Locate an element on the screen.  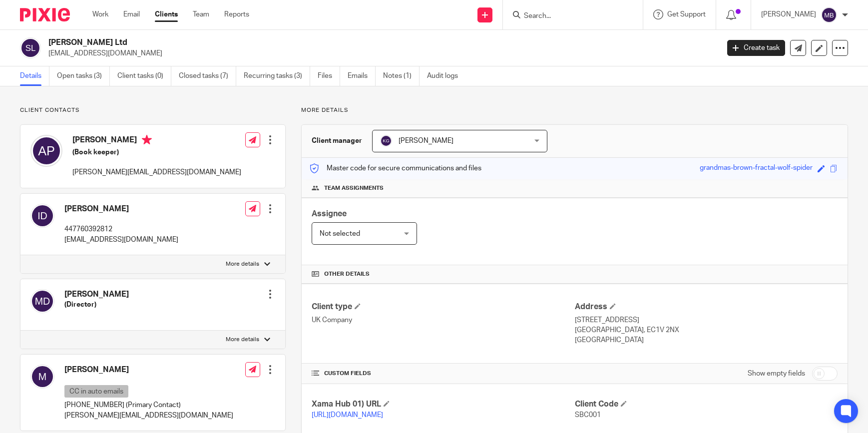
a: Open tasks (3) is located at coordinates (83, 76).